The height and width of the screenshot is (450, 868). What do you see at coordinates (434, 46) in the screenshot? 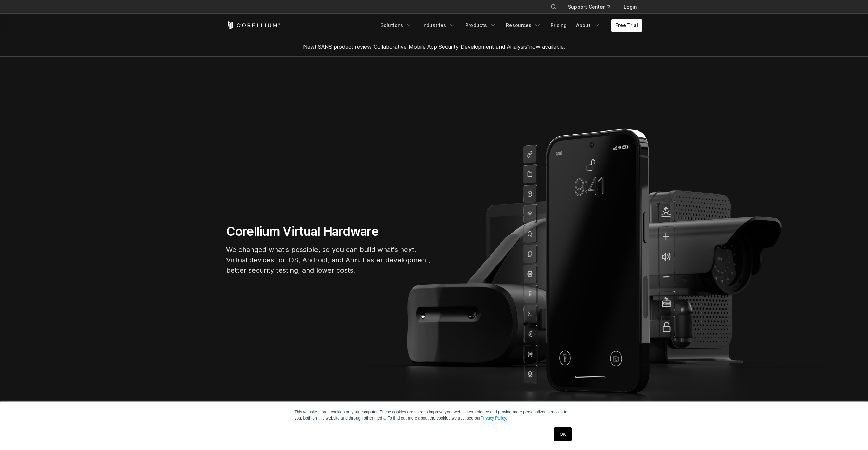
I see `span: New! SANS product review now available.` at bounding box center [434, 46].